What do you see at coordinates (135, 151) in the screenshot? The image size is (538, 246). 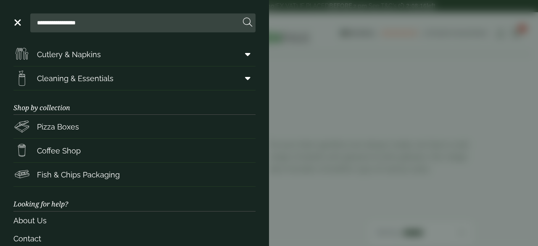 I see `a: Coffee Shop` at bounding box center [135, 151].